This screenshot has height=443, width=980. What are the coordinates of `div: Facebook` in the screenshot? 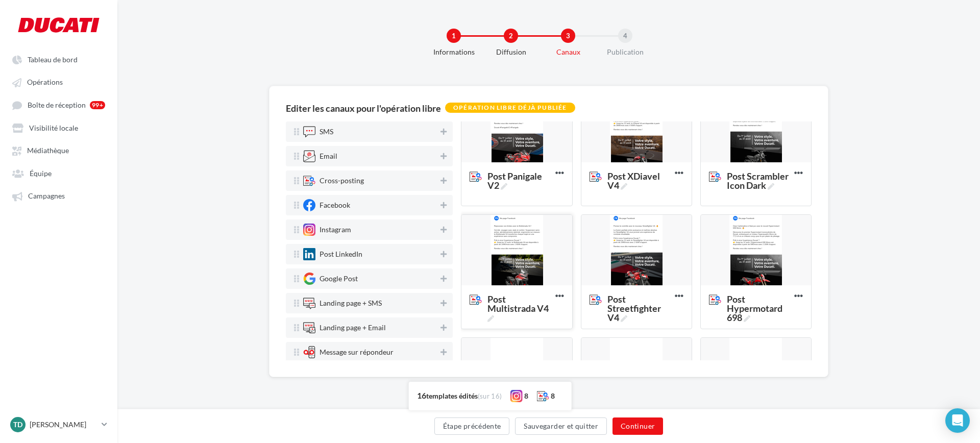 It's located at (335, 205).